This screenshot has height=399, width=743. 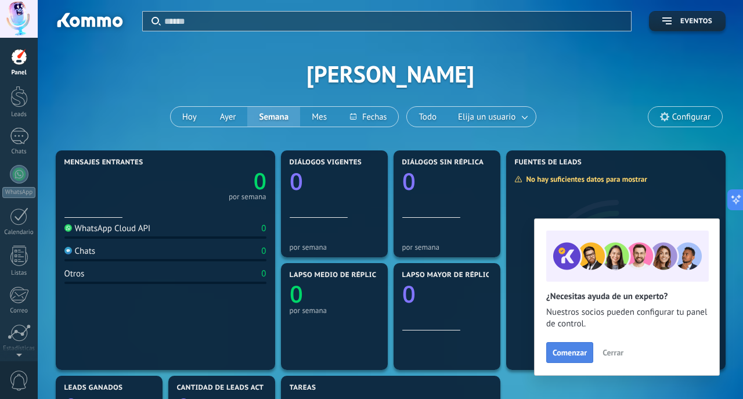 I want to click on div: Otros, so click(x=74, y=273).